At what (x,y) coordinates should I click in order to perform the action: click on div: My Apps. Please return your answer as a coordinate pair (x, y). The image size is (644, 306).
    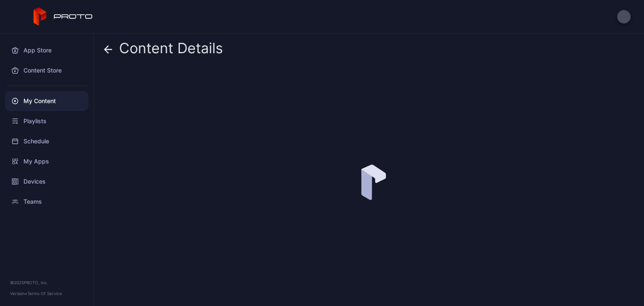
    Looking at the image, I should click on (46, 161).